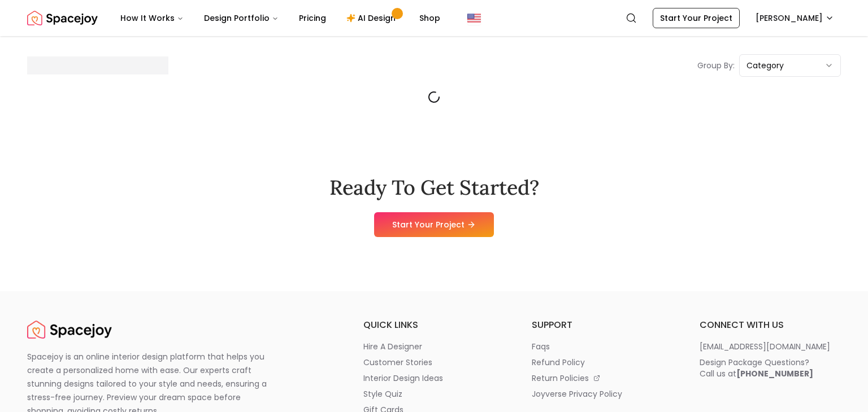 Image resolution: width=868 pixels, height=412 pixels. I want to click on h6: support, so click(602, 325).